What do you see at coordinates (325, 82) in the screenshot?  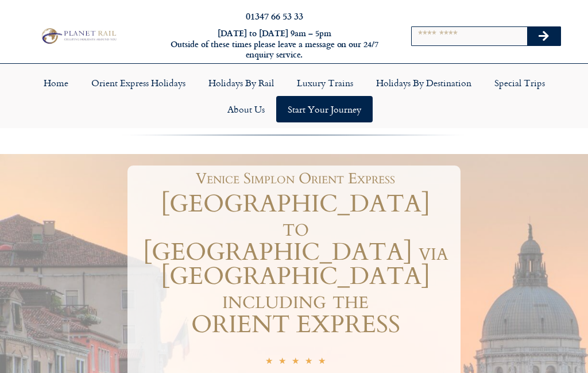 I see `a: Luxury Trains` at bounding box center [325, 82].